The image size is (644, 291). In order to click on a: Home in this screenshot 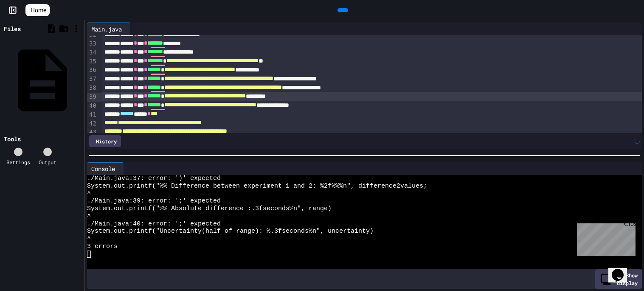, I will do `click(37, 10)`.